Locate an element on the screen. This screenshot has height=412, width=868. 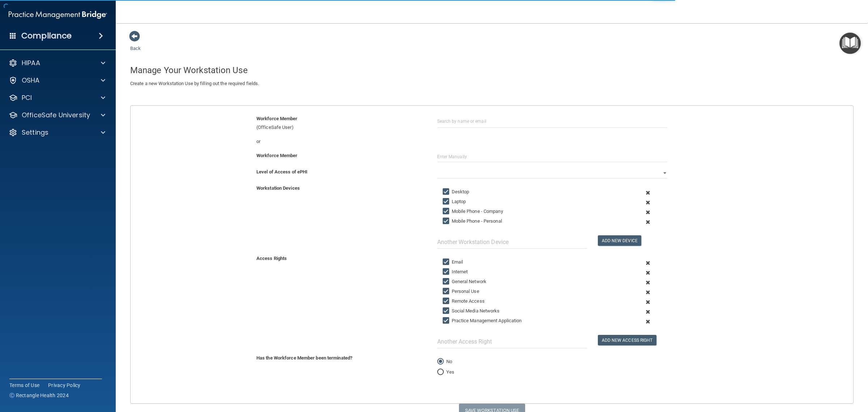
input: Remote Access is located at coordinates (446, 301).